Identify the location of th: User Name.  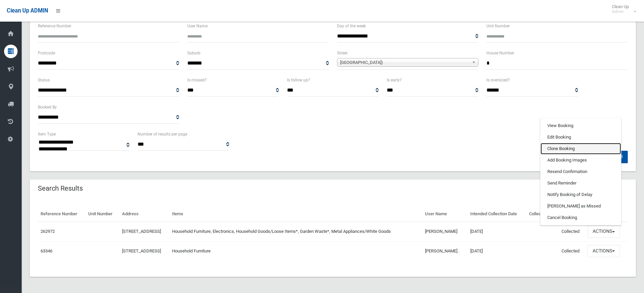
(445, 214).